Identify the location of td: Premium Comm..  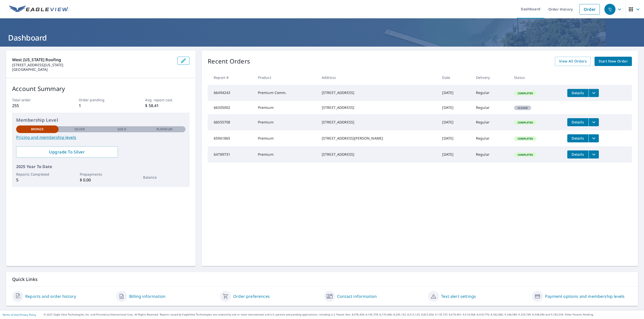
(286, 93).